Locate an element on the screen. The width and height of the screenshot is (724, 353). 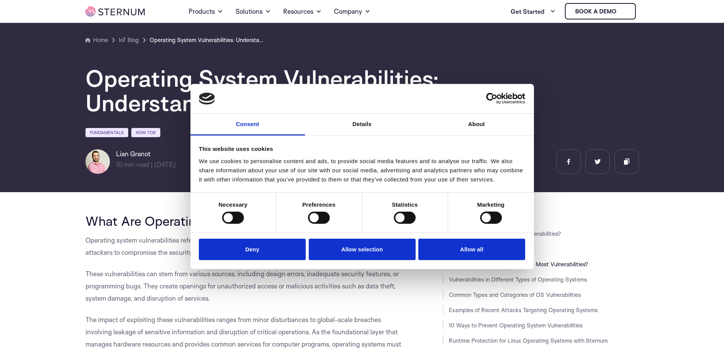
button: Deny is located at coordinates (252, 249).